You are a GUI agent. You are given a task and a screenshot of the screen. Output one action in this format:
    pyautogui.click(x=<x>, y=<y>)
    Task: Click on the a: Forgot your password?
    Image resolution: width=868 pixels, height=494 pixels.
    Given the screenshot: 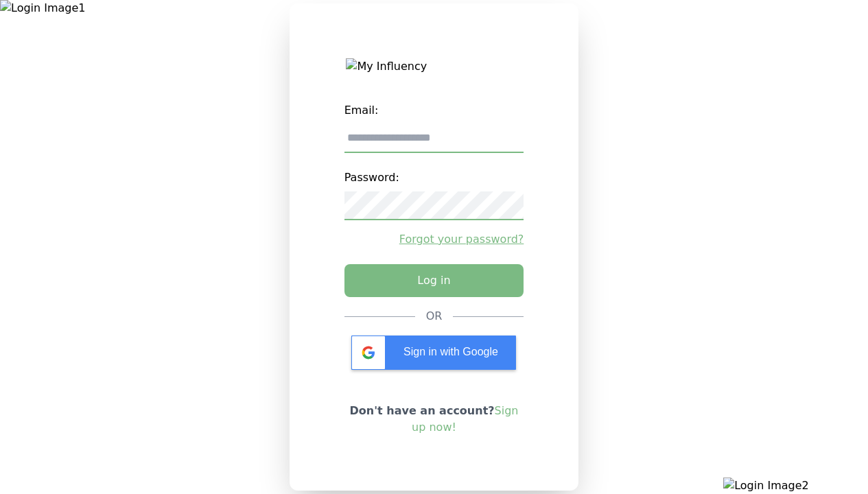 What is the action you would take?
    pyautogui.click(x=434, y=240)
    